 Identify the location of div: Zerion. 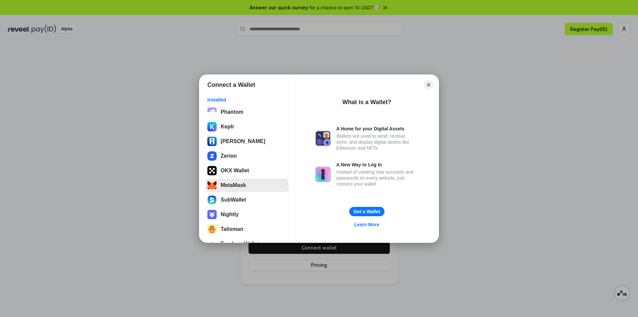
(228, 156).